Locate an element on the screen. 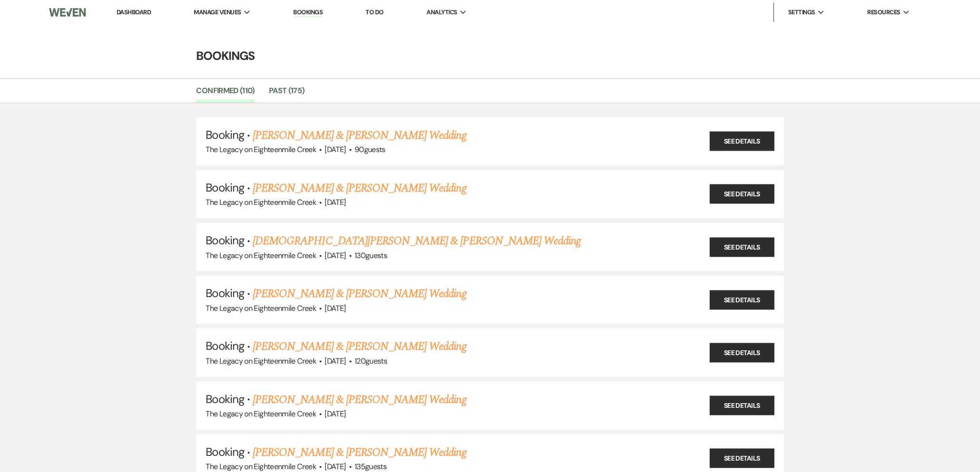  a: Dashboard is located at coordinates (134, 12).